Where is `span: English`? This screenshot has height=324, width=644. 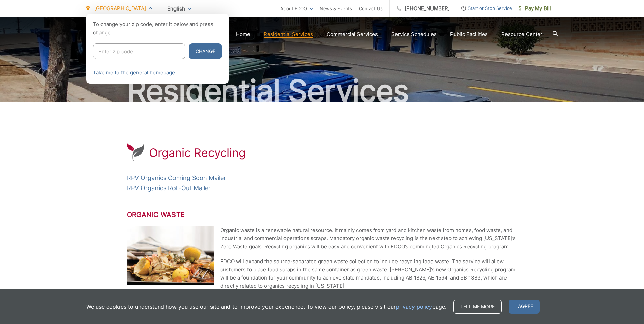
span: English is located at coordinates (179, 9).